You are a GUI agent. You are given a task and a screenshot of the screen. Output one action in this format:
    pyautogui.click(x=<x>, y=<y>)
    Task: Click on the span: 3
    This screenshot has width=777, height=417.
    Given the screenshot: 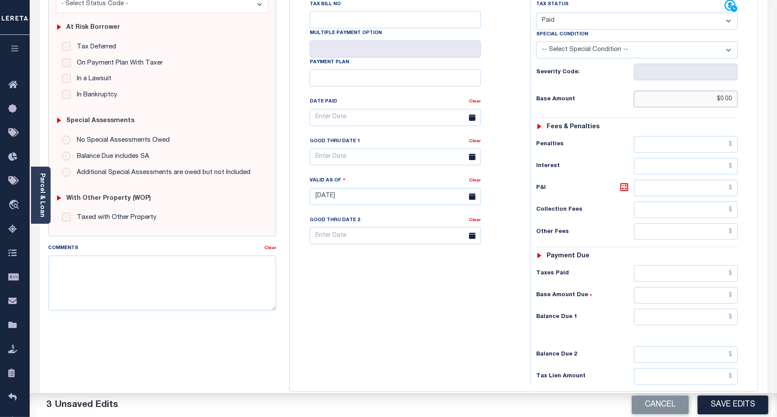 What is the action you would take?
    pyautogui.click(x=49, y=405)
    